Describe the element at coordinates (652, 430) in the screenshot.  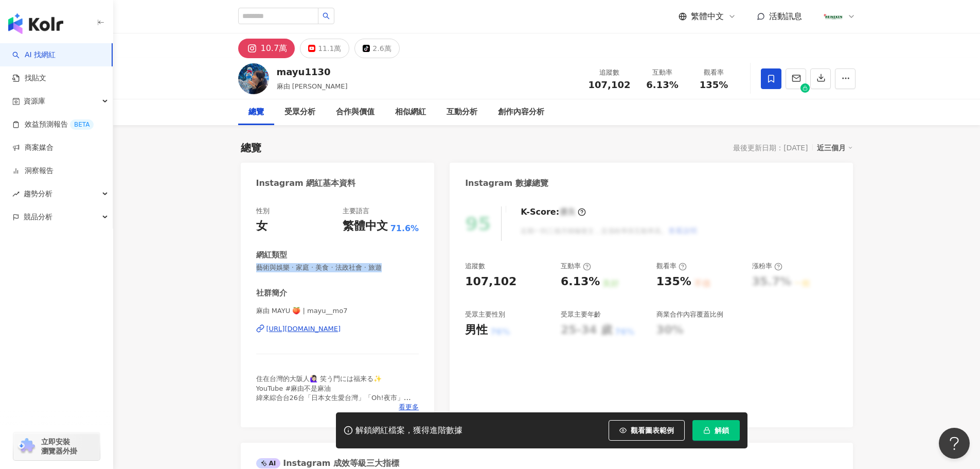
I see `span: 觀看圖表範例` at that location.